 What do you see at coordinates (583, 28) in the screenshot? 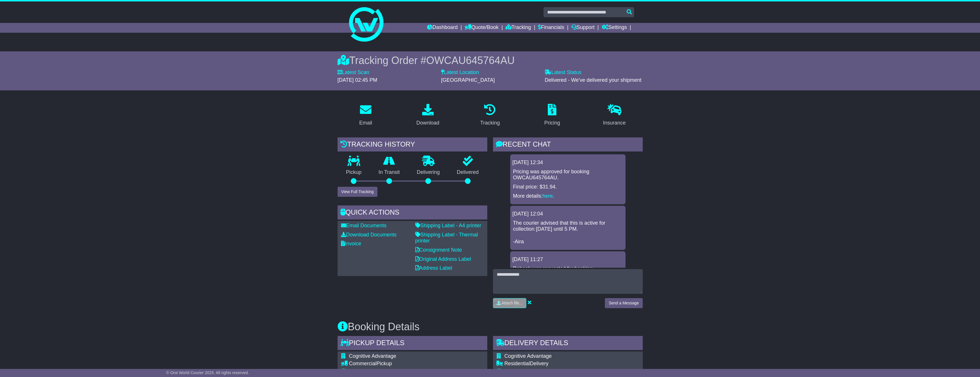
I see `a: Support` at bounding box center [583, 28].